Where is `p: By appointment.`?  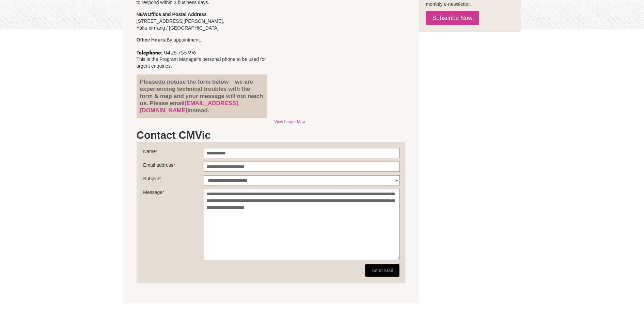 p: By appointment. is located at coordinates (202, 40).